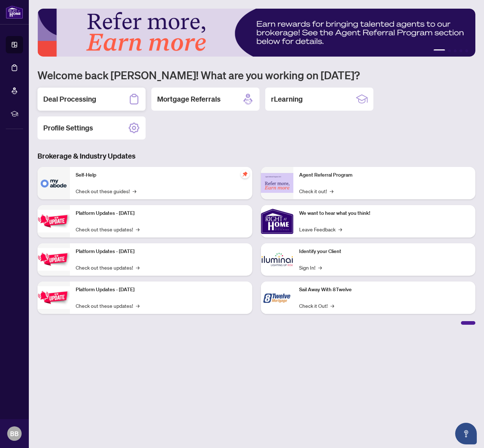 This screenshot has height=448, width=484. What do you see at coordinates (54, 297) in the screenshot?
I see `img: Platform Updates - June 23, 2025` at bounding box center [54, 297].